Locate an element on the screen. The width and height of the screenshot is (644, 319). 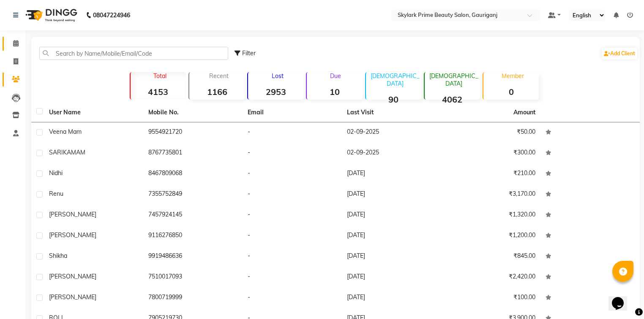
p: Due is located at coordinates (335, 76).